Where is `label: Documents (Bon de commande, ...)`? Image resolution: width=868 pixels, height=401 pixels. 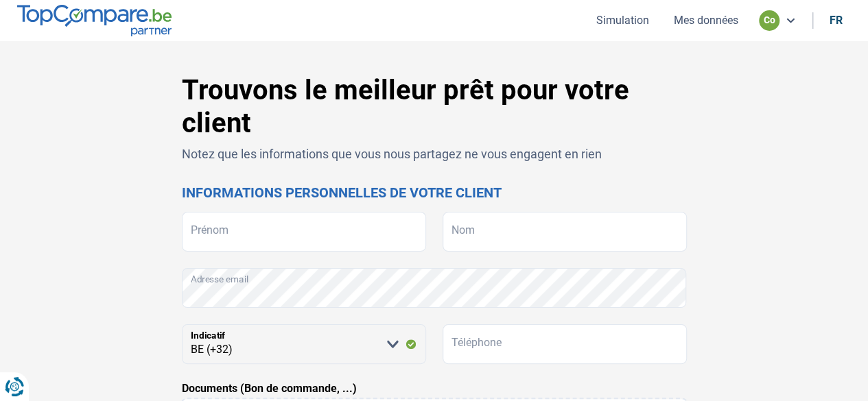
label: Documents (Bon de commande, ...) is located at coordinates (269, 389).